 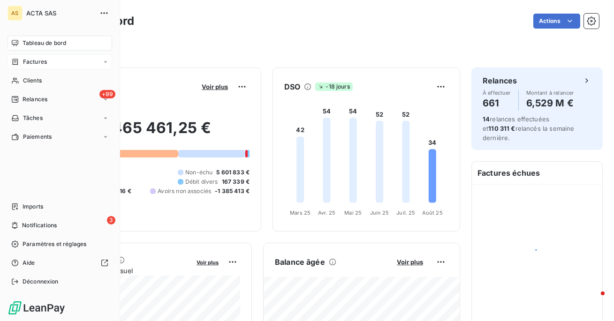 What do you see at coordinates (326, 213) in the screenshot?
I see `tspan: Avr. 25` at bounding box center [326, 213].